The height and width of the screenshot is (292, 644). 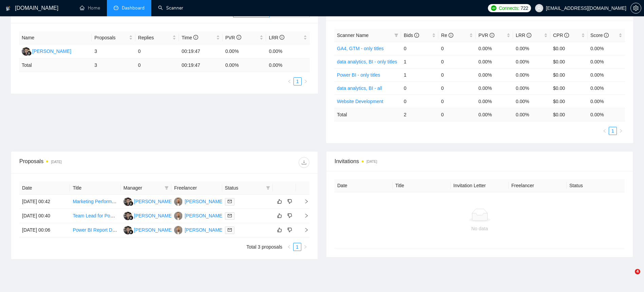 I want to click on td: 2, so click(x=420, y=114).